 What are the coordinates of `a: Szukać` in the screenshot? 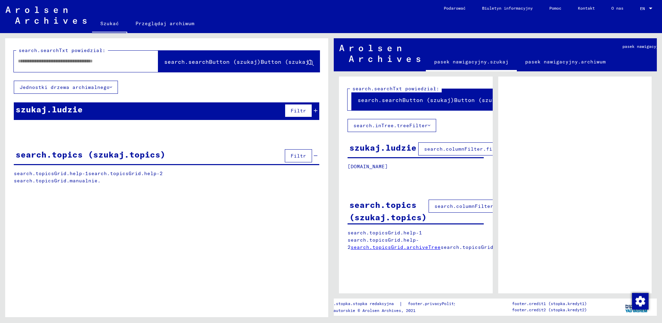 It's located at (110, 24).